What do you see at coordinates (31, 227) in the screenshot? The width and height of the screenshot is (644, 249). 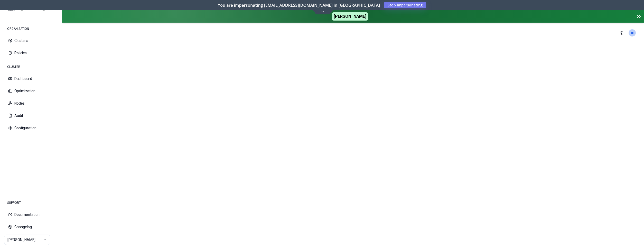 I see `button: Changelog` at bounding box center [31, 227].